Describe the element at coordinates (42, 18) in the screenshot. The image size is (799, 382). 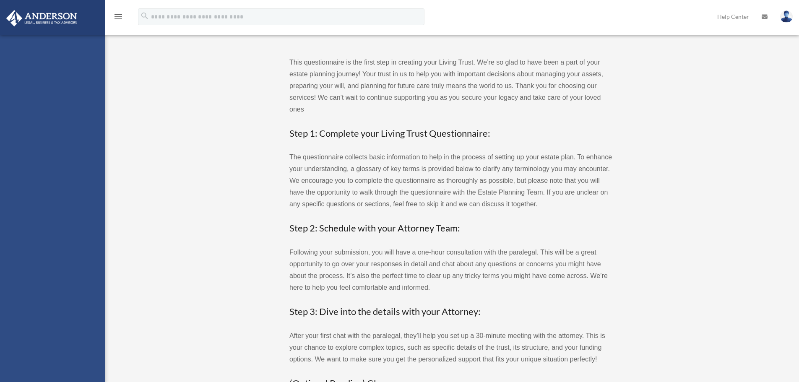
I see `img: Anderson Advisors Platinum Portal` at that location.